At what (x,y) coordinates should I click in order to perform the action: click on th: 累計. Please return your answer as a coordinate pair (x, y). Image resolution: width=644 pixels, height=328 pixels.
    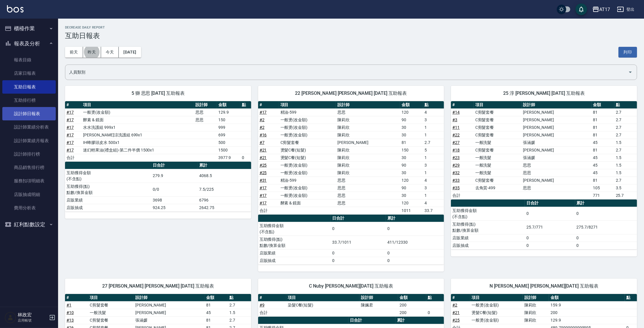
    Looking at the image, I should click on (606, 203).